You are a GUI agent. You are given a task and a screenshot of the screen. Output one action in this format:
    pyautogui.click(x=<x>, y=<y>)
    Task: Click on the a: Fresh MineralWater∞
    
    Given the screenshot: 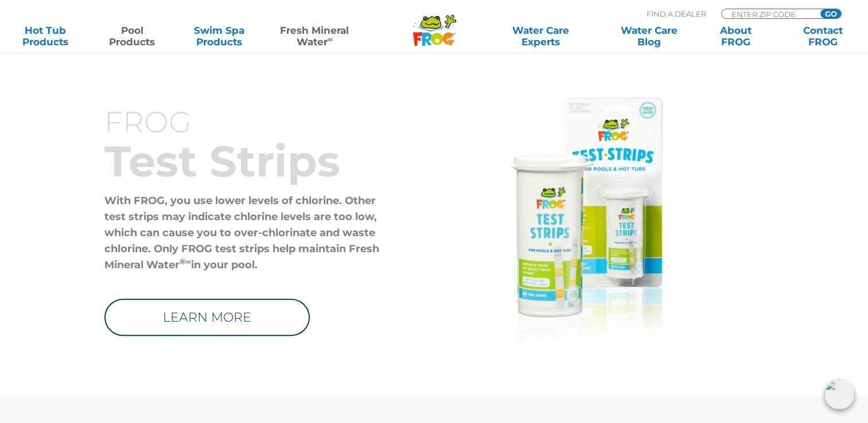 What is the action you would take?
    pyautogui.click(x=315, y=36)
    